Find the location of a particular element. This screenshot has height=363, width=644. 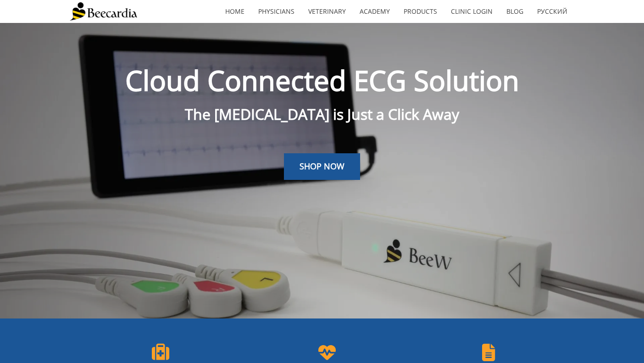

a: Physicians is located at coordinates (276, 12).